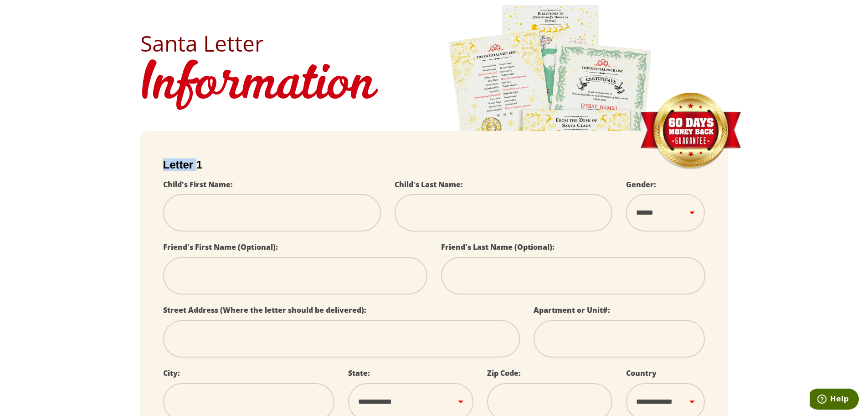 The width and height of the screenshot is (868, 416). What do you see at coordinates (30, 11) in the screenshot?
I see `span: Help` at bounding box center [30, 11].